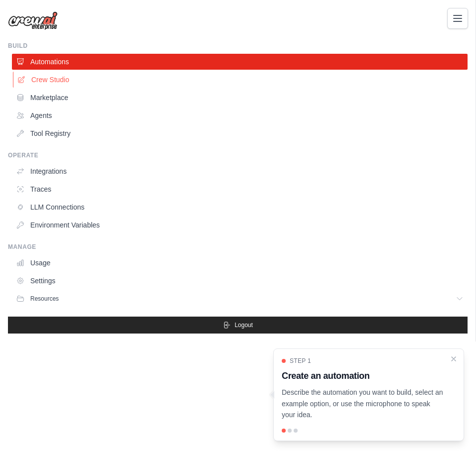  What do you see at coordinates (244, 325) in the screenshot?
I see `span: Logout` at bounding box center [244, 325].